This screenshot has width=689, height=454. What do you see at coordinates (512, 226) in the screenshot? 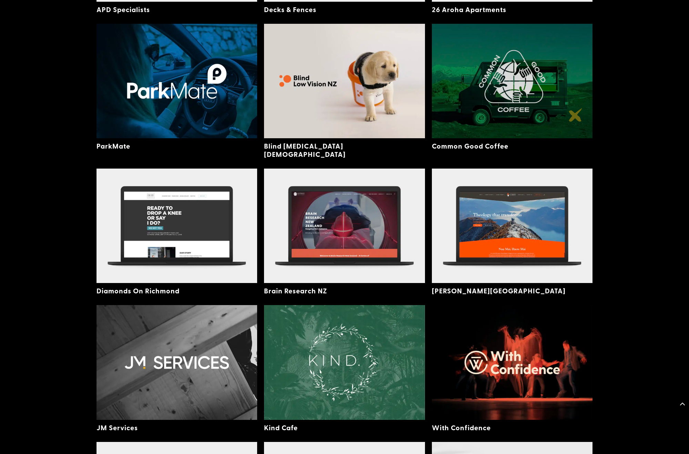
I see `a: Carey Baptist College` at bounding box center [512, 226].